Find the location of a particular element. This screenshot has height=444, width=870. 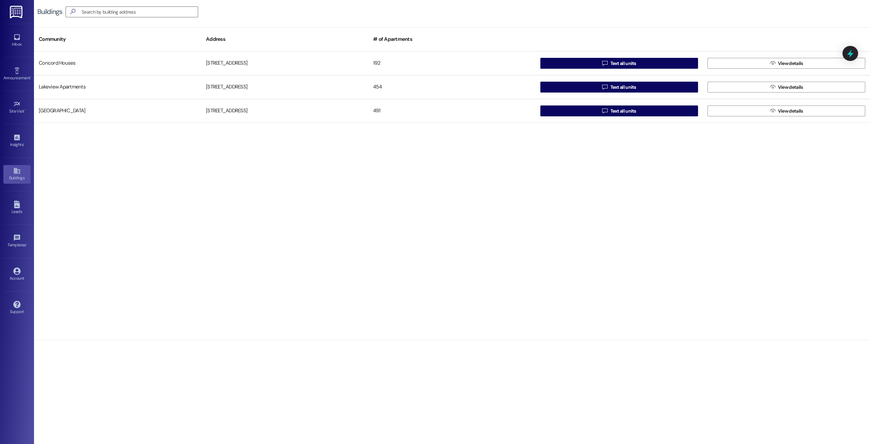

a: Buildings is located at coordinates (17, 174).